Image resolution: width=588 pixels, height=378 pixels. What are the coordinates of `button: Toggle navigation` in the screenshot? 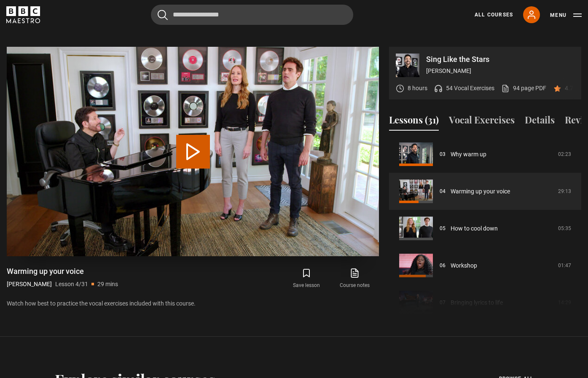 It's located at (565, 15).